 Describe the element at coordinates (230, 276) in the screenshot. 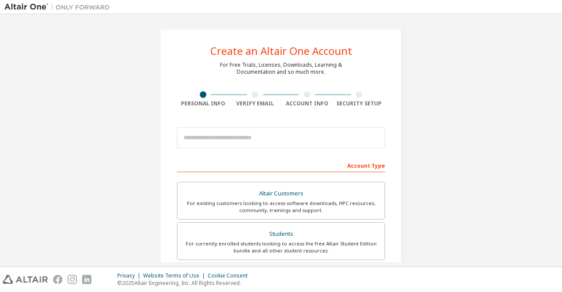

I see `div: Cookie Consent` at that location.